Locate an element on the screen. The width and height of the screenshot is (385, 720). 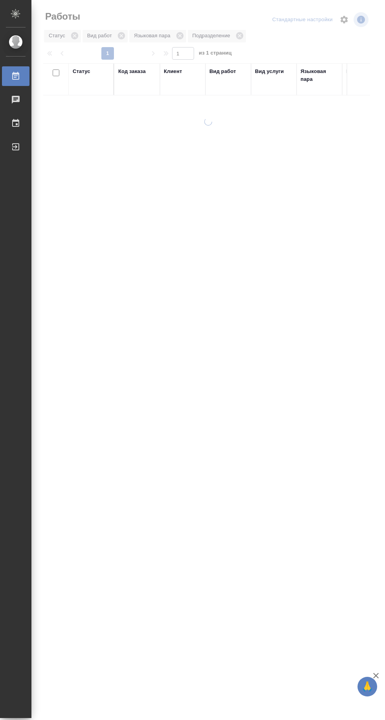
div: Языковая пара is located at coordinates (319, 75).